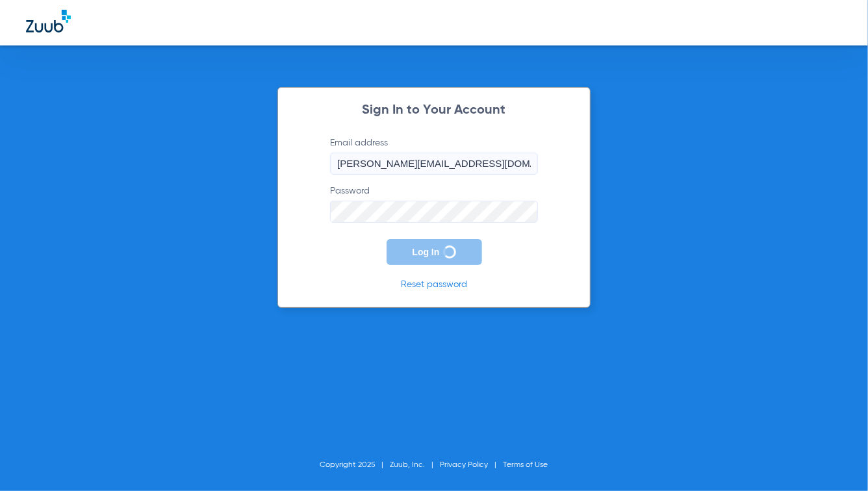  What do you see at coordinates (464, 465) in the screenshot?
I see `a: Privacy Policy` at bounding box center [464, 465].